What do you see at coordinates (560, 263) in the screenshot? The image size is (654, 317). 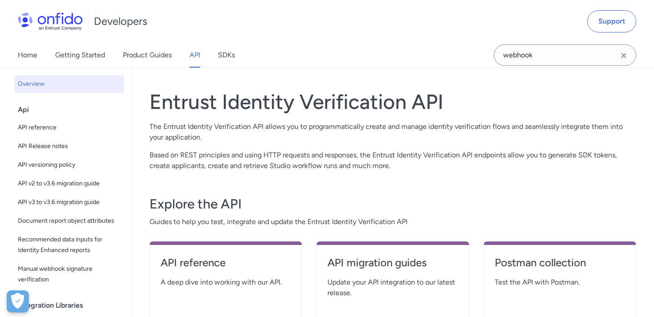 I see `h4: Postman collection` at bounding box center [560, 263].